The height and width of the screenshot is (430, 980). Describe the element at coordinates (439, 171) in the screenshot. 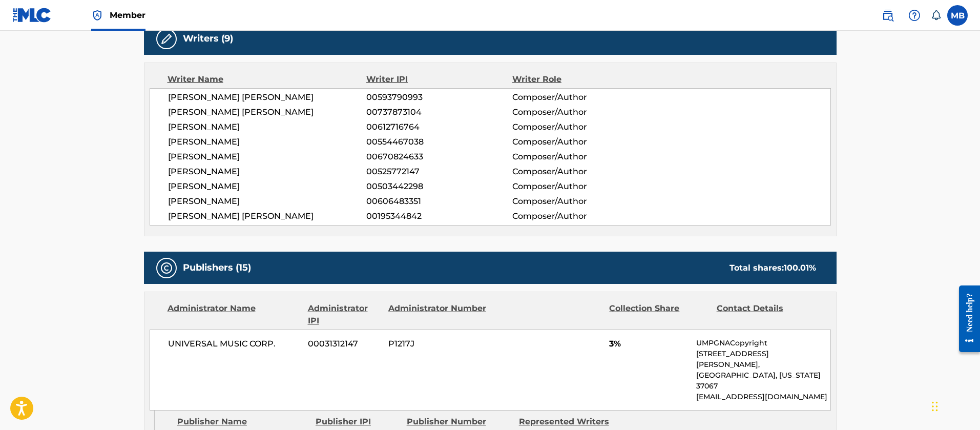

I see `span: 00525772147` at that location.